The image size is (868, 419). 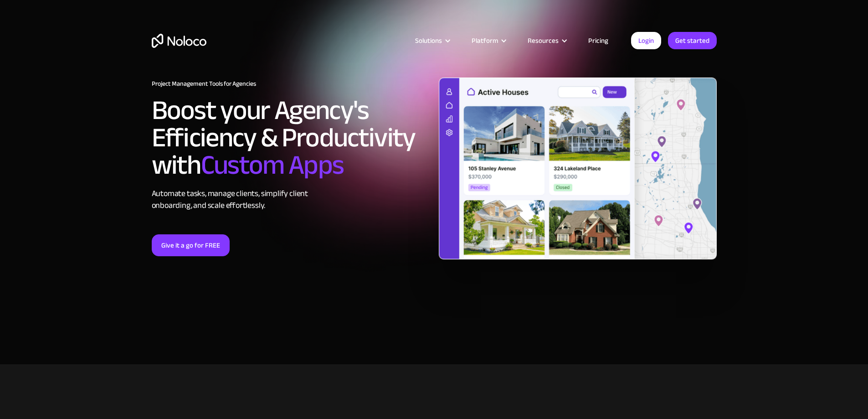 What do you see at coordinates (646, 40) in the screenshot?
I see `a: Login` at bounding box center [646, 40].